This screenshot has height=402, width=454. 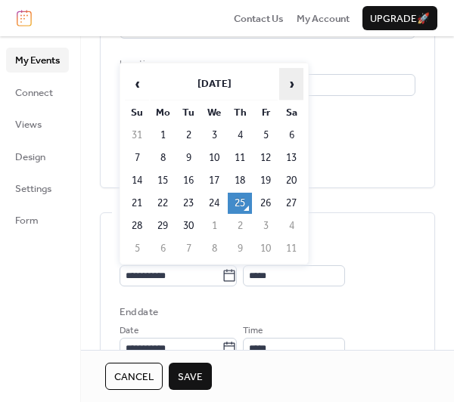 I want to click on a: Connect, so click(x=37, y=92).